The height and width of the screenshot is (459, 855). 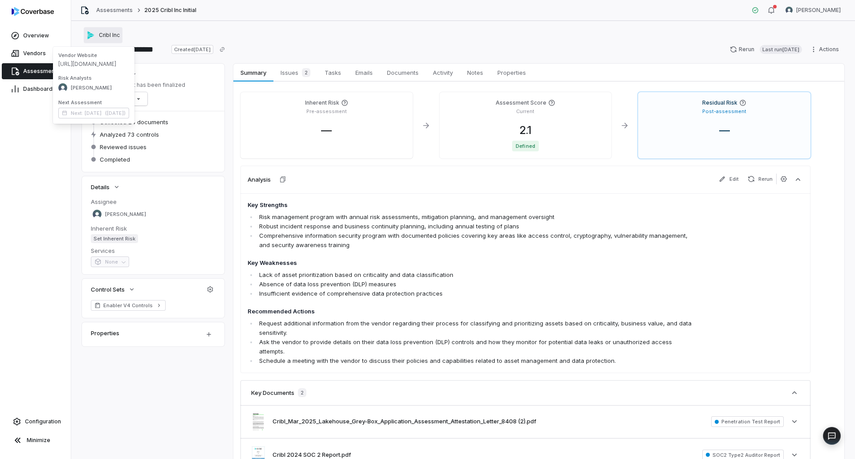 What do you see at coordinates (35, 53) in the screenshot?
I see `a: Vendors` at bounding box center [35, 53].